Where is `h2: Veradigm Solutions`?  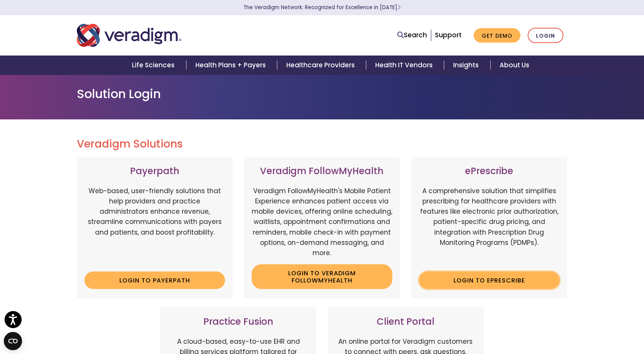 h2: Veradigm Solutions is located at coordinates (322, 144).